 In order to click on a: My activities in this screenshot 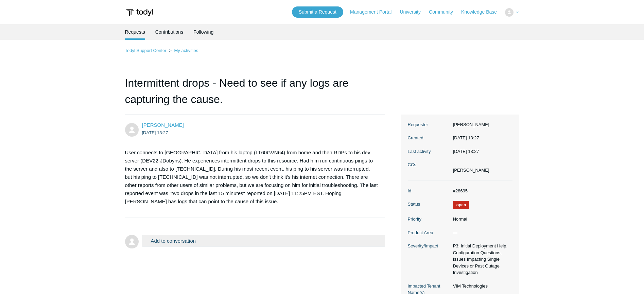, I will do `click(186, 50)`.